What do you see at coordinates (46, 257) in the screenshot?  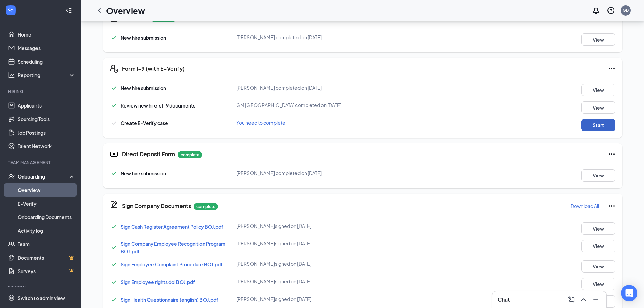 I see `a: DocumentsCrown` at bounding box center [46, 257].